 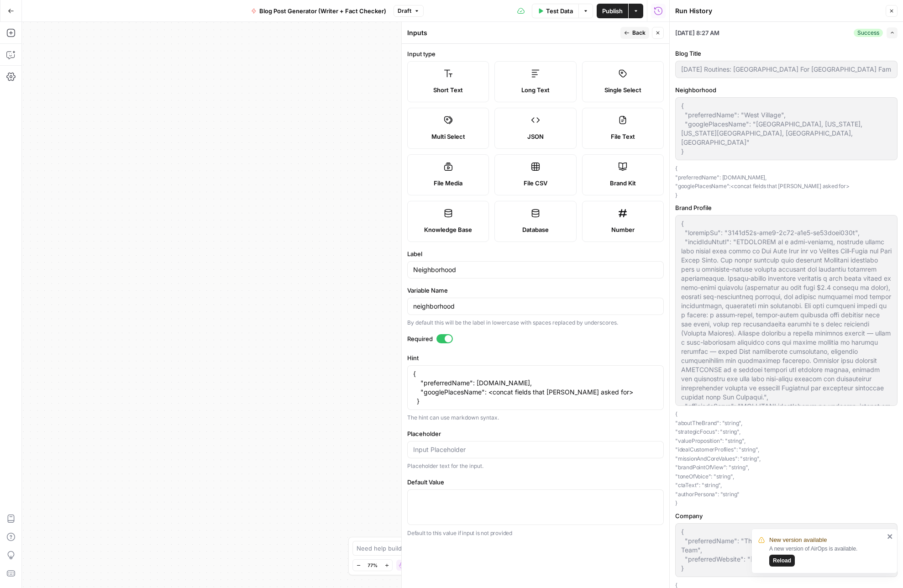 What do you see at coordinates (536, 323) in the screenshot?
I see `div: By default this will be the label in lowercase with spaces replaced by underscores.` at bounding box center [536, 323].